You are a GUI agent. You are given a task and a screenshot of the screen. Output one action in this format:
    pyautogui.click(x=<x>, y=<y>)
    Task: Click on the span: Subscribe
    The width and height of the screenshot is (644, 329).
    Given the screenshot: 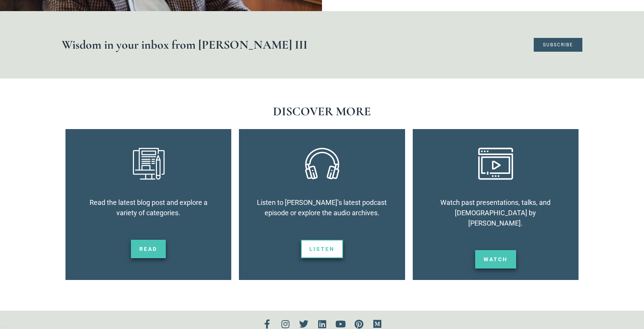 What is the action you would take?
    pyautogui.click(x=558, y=45)
    